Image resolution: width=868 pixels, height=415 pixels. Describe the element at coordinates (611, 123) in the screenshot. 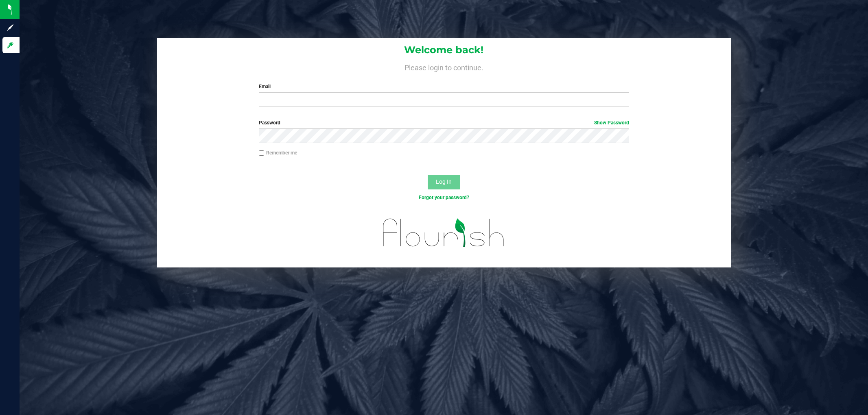

I see `a: Show Password` at that location.